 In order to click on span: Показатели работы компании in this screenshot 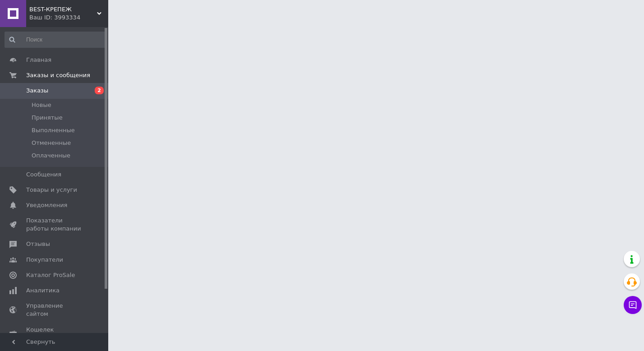, I will do `click(55, 224)`.